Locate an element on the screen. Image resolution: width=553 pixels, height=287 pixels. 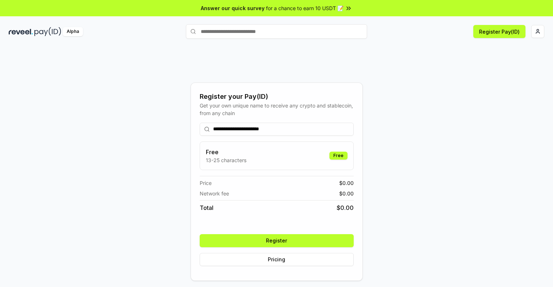
div: Get your own unique name to receive any crypto and stablecoin, from any chain is located at coordinates (276, 109).